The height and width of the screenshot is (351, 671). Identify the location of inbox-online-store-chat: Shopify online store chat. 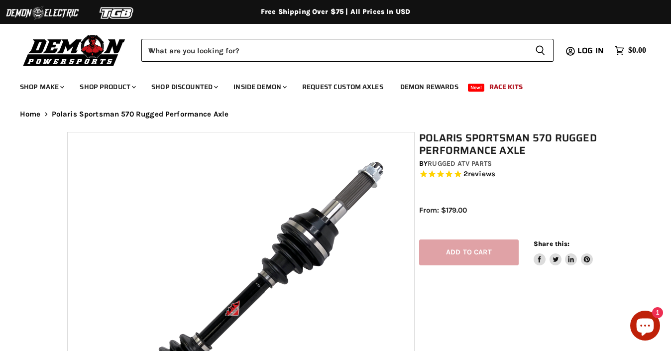
(645, 326).